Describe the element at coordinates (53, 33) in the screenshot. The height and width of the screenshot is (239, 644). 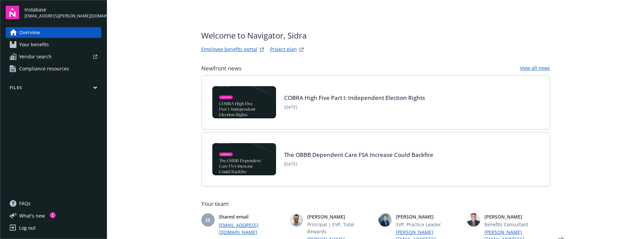
I see `a: Overview` at that location.